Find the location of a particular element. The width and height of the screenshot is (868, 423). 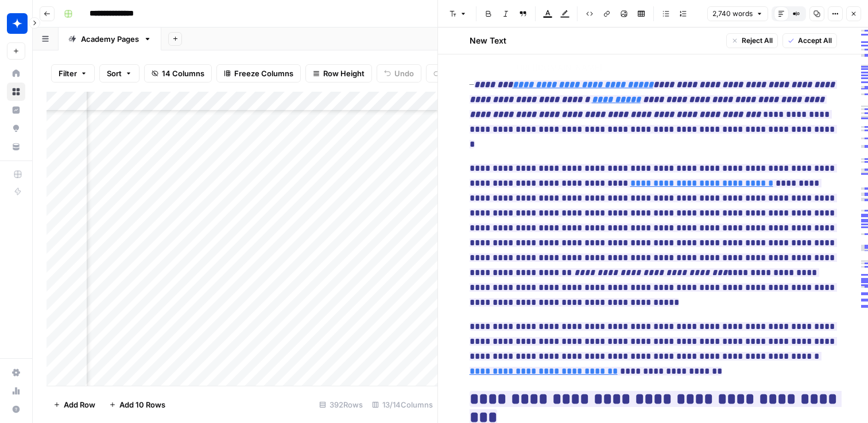

button: Workspace: Wiz is located at coordinates (16, 23).